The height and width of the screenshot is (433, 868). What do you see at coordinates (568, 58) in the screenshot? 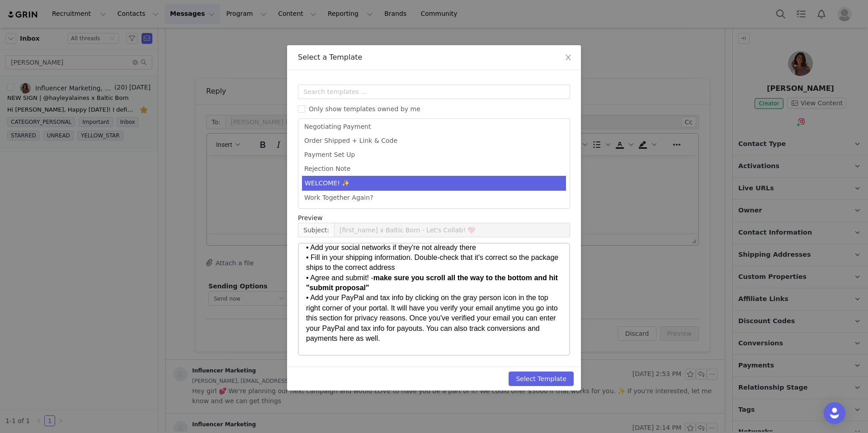
I see `i: icon: close` at bounding box center [568, 58].